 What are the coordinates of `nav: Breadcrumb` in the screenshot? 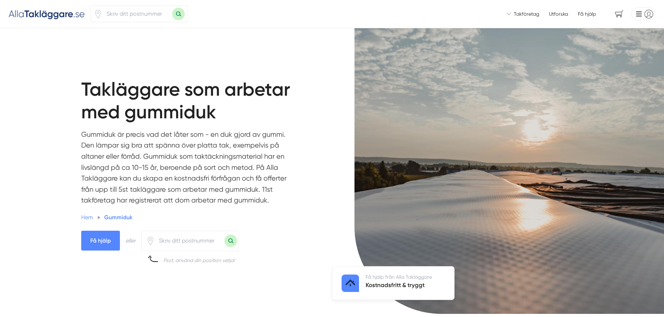 It's located at (186, 217).